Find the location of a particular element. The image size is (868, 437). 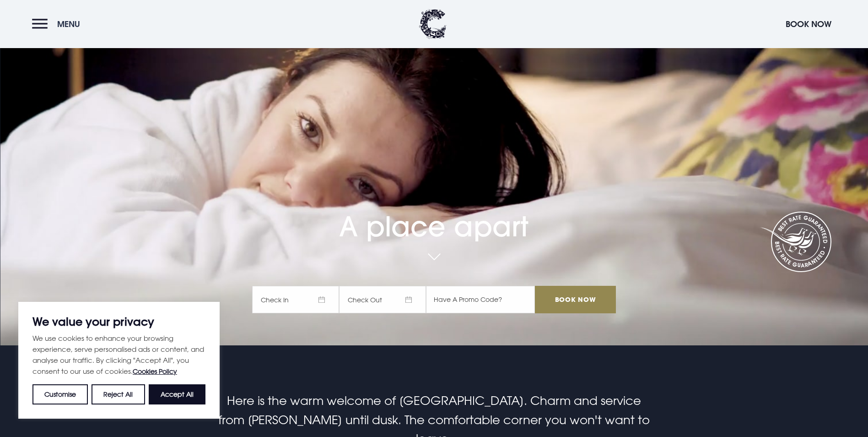

button: Menu is located at coordinates (58, 24).